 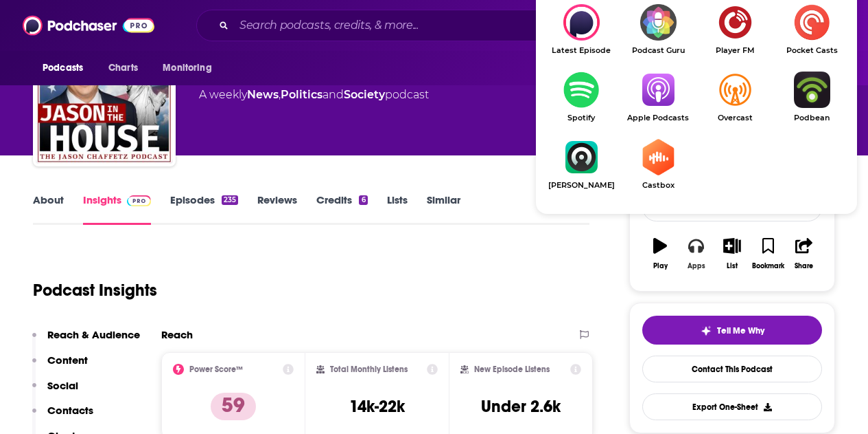 I want to click on a: Contact This Podcast, so click(x=732, y=368).